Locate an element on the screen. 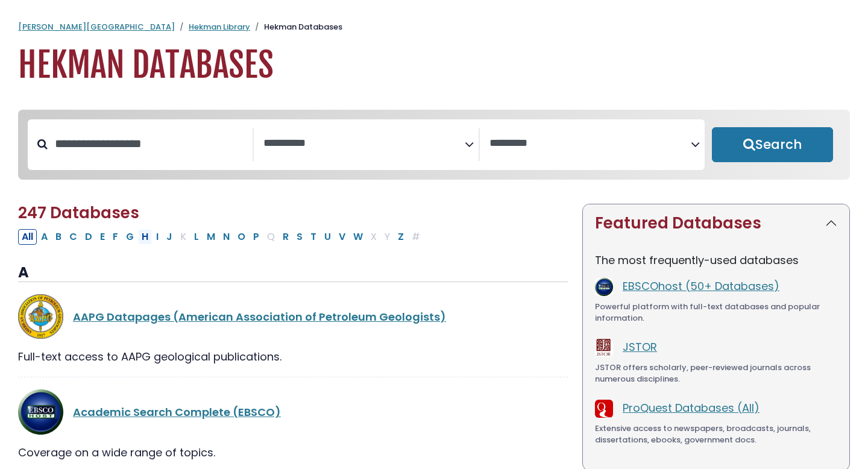 This screenshot has height=469, width=868. button: Filter Results G is located at coordinates (129, 237).